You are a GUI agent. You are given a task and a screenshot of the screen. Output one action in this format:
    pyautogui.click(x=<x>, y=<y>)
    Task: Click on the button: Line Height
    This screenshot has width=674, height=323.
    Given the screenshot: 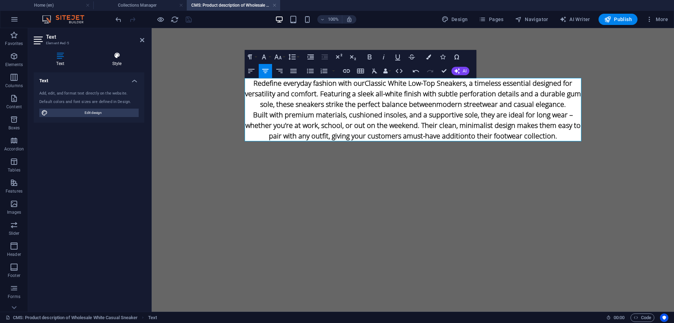 What is the action you would take?
    pyautogui.click(x=293, y=57)
    